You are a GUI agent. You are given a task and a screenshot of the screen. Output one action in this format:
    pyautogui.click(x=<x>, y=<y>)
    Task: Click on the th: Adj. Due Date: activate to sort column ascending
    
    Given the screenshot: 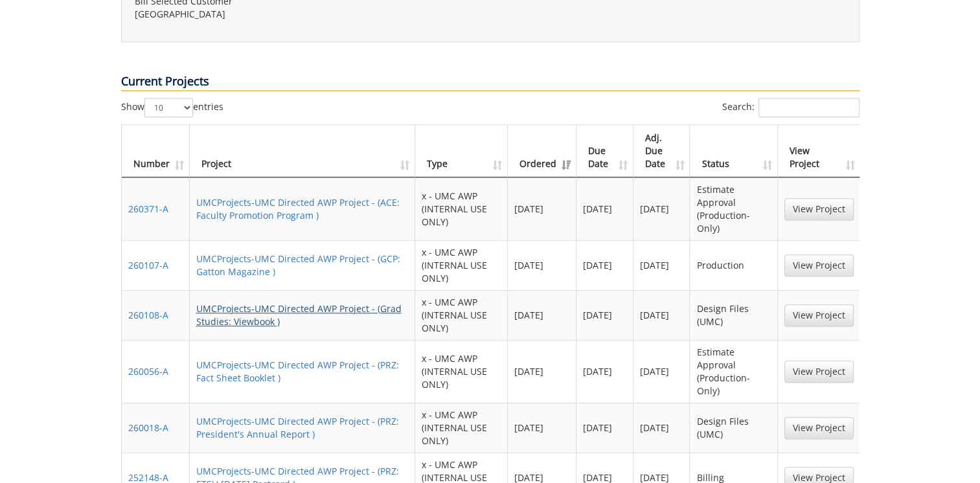 What is the action you would take?
    pyautogui.click(x=662, y=151)
    